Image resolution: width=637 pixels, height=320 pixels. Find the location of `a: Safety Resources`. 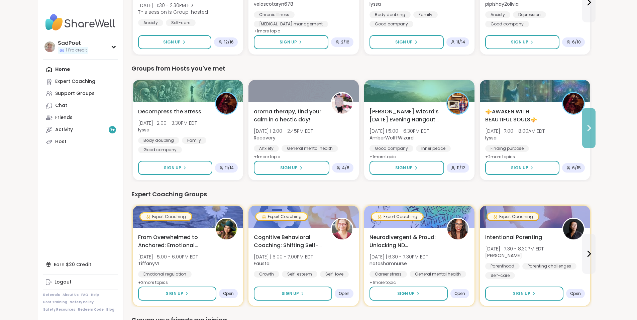

a: Safety Resources is located at coordinates (59, 310).